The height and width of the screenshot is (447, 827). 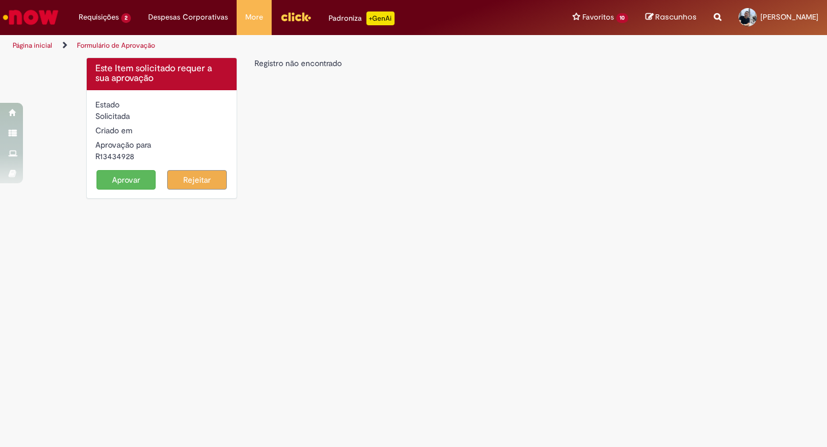 I want to click on button: Aprovar, so click(x=126, y=180).